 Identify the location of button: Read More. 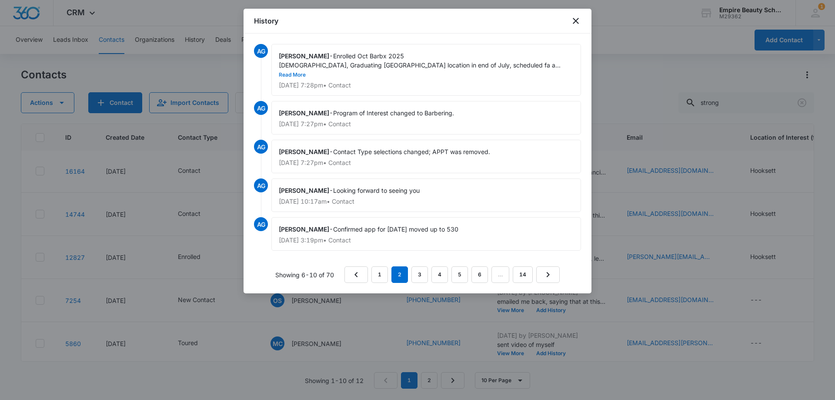
(292, 75).